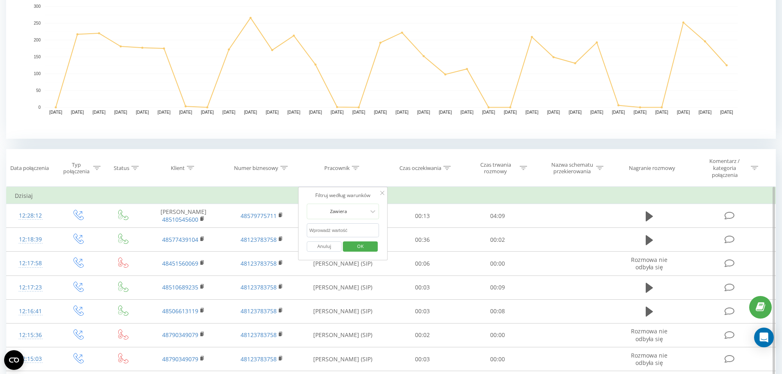 Image resolution: width=782 pixels, height=374 pixels. What do you see at coordinates (259, 216) in the screenshot?
I see `a: 48579775711` at bounding box center [259, 216].